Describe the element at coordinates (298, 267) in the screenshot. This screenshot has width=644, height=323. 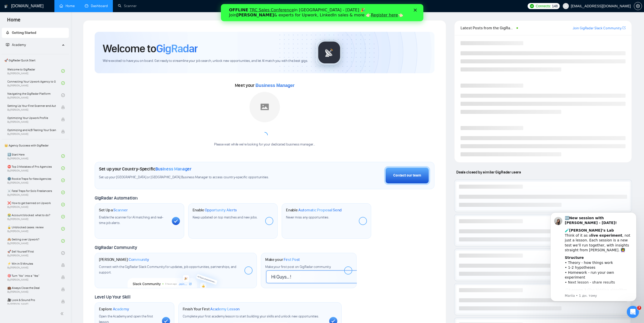
I see `span: Make your first post on GigRadar community.` at that location.